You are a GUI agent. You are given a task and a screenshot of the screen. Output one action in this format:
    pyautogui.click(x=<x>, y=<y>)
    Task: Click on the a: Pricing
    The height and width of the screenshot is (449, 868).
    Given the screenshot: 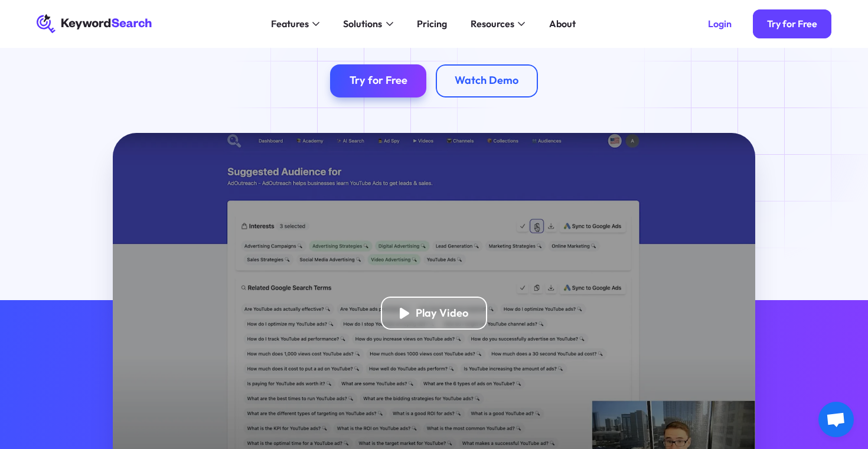 What is the action you would take?
    pyautogui.click(x=431, y=24)
    